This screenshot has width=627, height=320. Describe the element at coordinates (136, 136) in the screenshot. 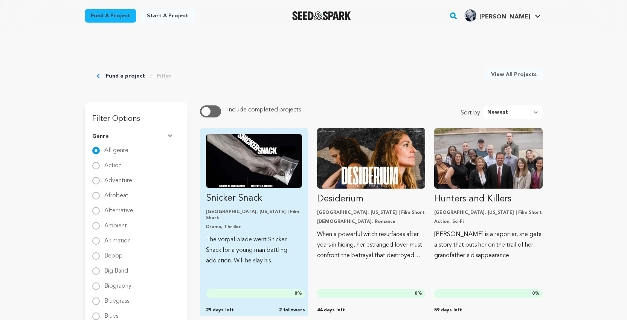

I see `button: Genre` at that location.